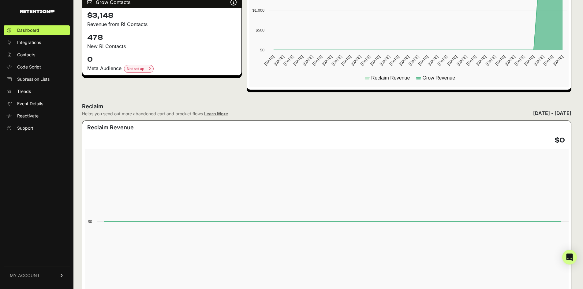 Image resolution: width=583 pixels, height=289 pixels. I want to click on span: MY ACCOUNT, so click(25, 276).